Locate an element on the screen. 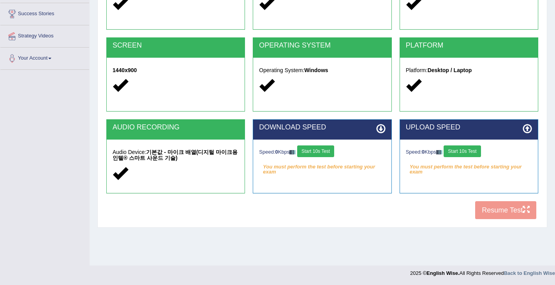 This screenshot has width=555, height=285. a: Success Stories is located at coordinates (45, 13).